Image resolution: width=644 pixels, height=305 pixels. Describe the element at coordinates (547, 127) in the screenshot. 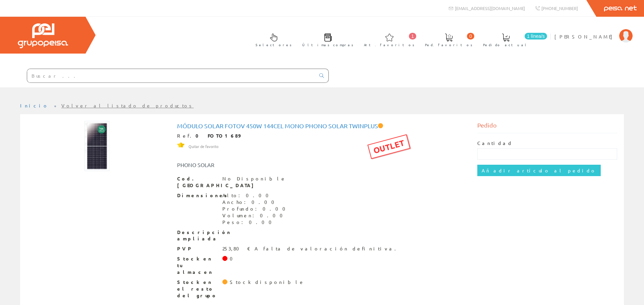

I see `div: Pedido` at that location.